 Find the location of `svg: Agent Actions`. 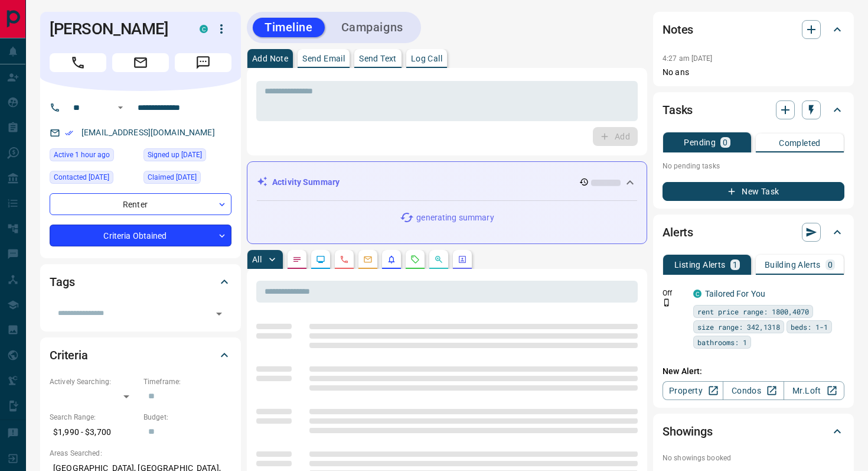

svg: Agent Actions is located at coordinates (462, 259).